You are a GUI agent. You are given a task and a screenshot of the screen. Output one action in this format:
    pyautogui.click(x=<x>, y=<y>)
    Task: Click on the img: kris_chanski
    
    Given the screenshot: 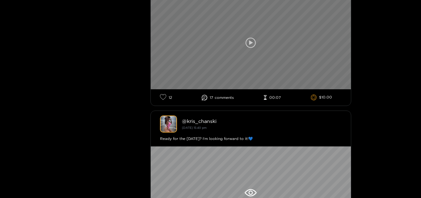 What is the action you would take?
    pyautogui.click(x=168, y=124)
    